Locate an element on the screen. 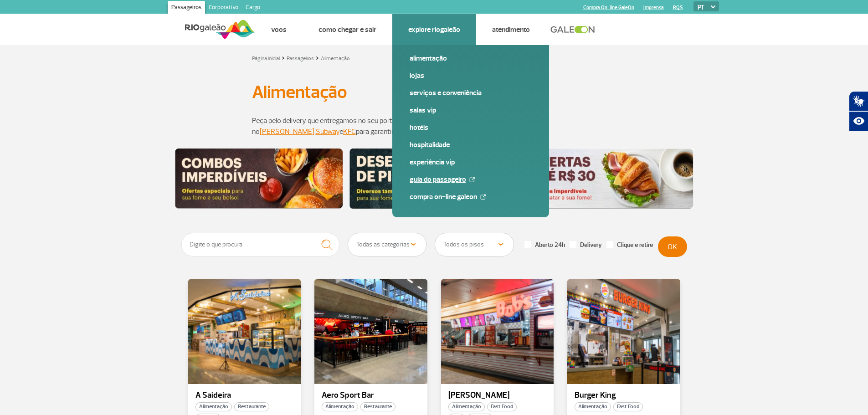  label: Delivery is located at coordinates (586, 245).